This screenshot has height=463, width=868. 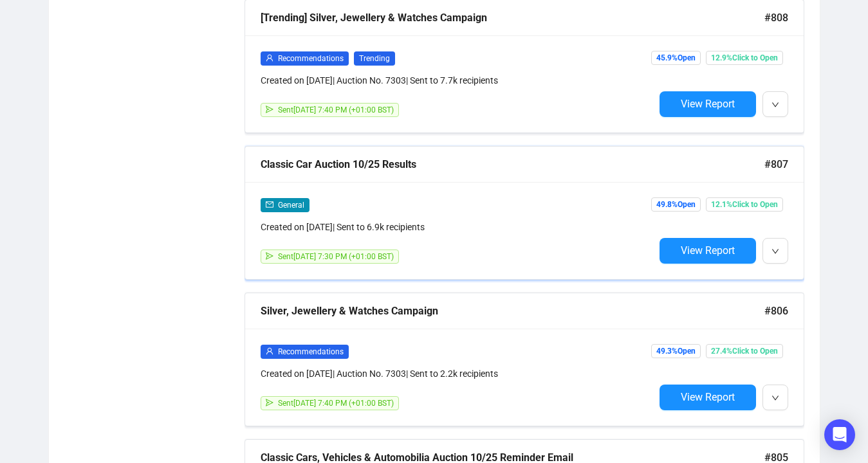 I want to click on span: mail, so click(x=270, y=205).